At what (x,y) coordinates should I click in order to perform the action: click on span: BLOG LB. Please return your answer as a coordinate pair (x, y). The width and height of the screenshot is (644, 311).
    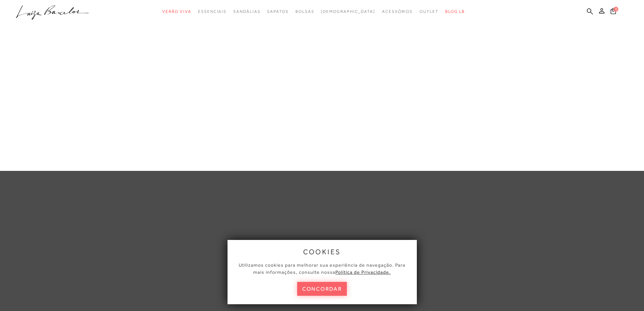
    Looking at the image, I should click on (455, 12).